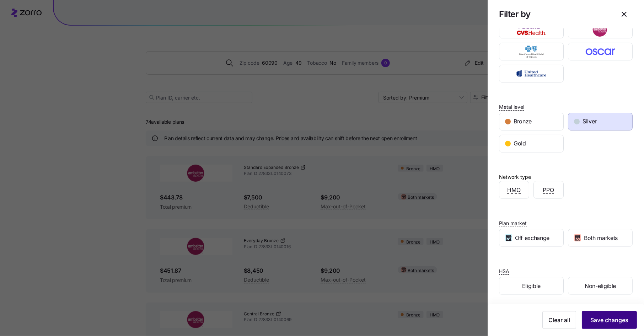 The image size is (644, 336). What do you see at coordinates (513, 223) in the screenshot?
I see `span: Plan market` at bounding box center [513, 223].